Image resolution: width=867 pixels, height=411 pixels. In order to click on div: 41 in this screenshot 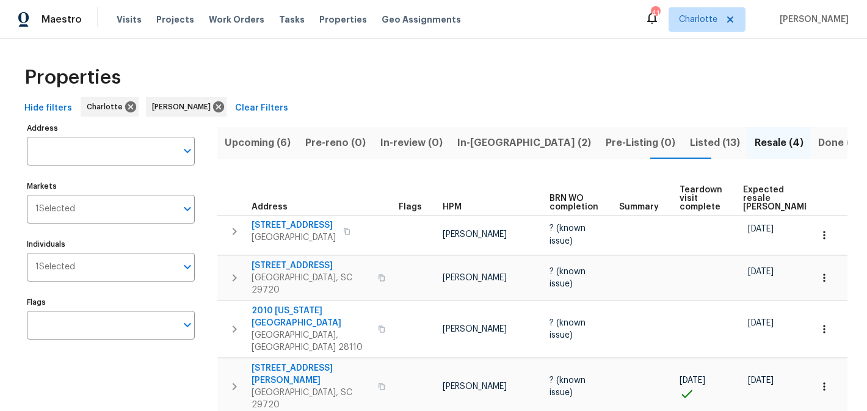, I will do `click(655, 13)`.